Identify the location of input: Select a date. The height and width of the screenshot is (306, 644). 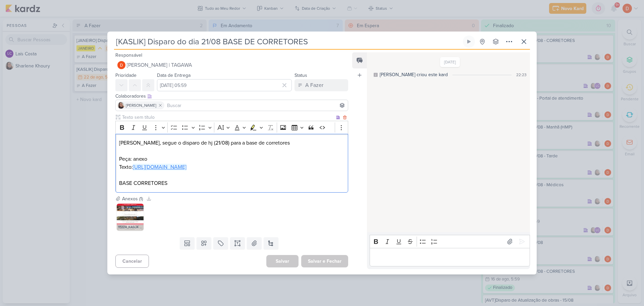
(224, 85).